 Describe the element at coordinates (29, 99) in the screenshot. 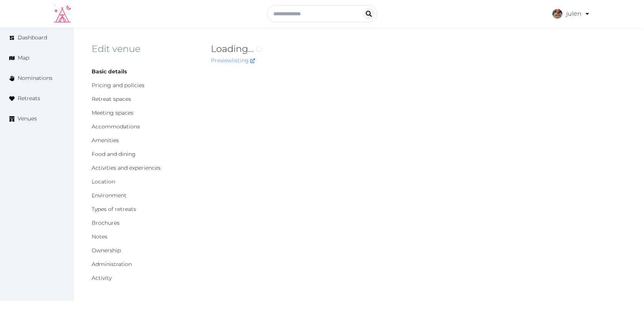

I see `span: Retreats` at that location.